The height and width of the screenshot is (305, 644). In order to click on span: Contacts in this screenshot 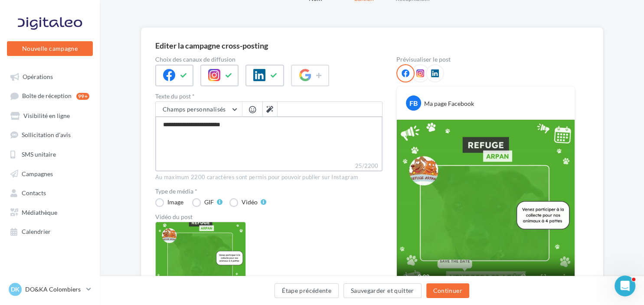, I will do `click(34, 193)`.